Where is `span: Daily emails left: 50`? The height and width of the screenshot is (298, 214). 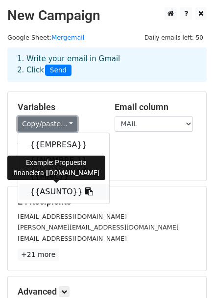 span: Daily emails left: 50 is located at coordinates (174, 38).